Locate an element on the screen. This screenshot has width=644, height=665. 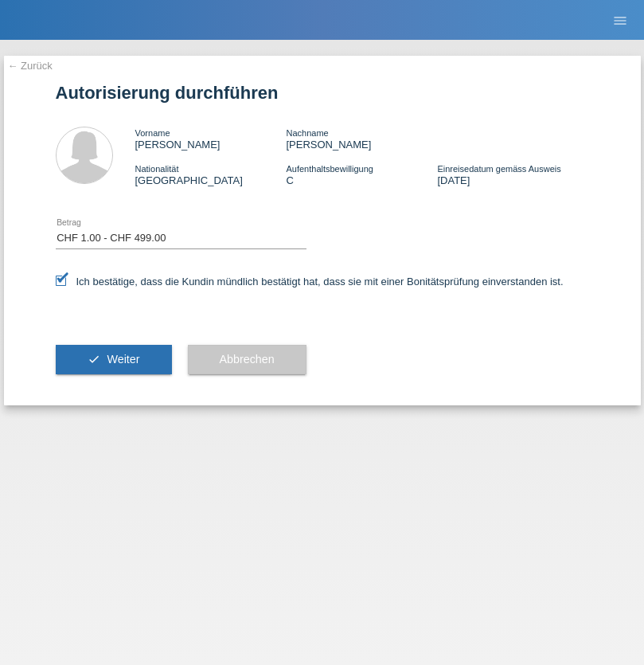
a: ← Zurück is located at coordinates (30, 65).